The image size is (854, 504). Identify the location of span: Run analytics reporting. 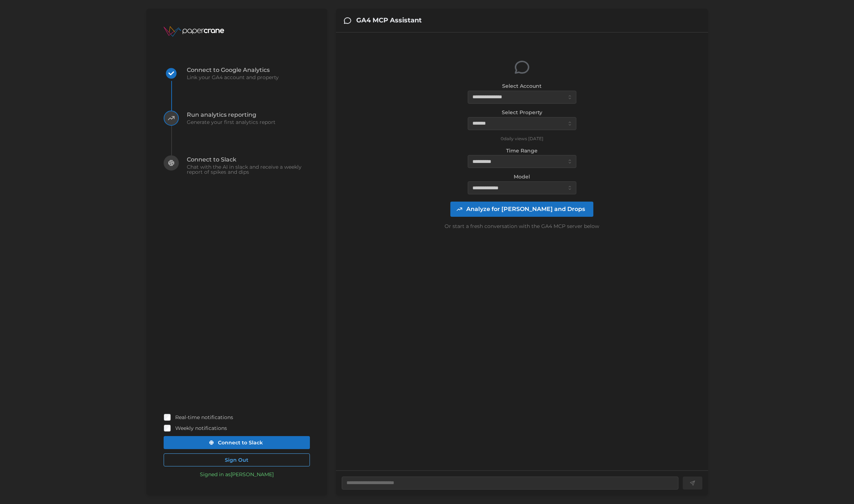
(231, 115).